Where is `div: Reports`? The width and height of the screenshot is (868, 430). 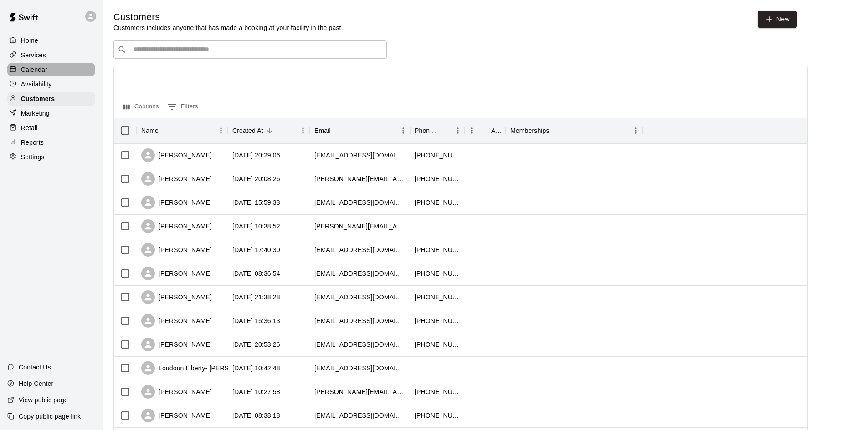 div: Reports is located at coordinates (51, 142).